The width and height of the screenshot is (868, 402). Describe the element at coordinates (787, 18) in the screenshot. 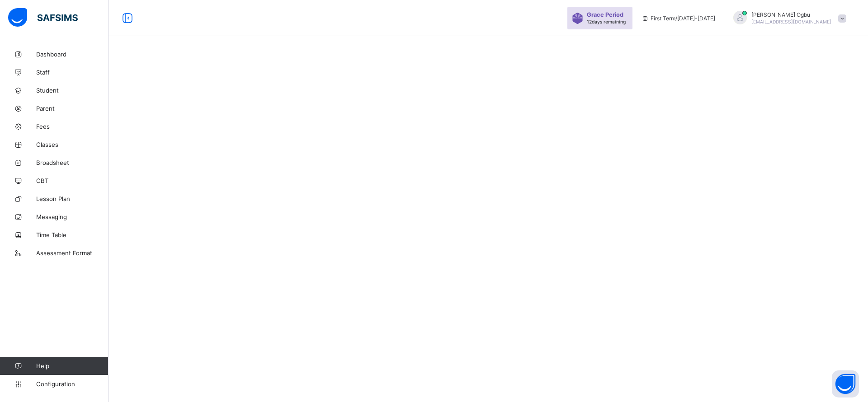

I see `div: AnnOgbu` at that location.